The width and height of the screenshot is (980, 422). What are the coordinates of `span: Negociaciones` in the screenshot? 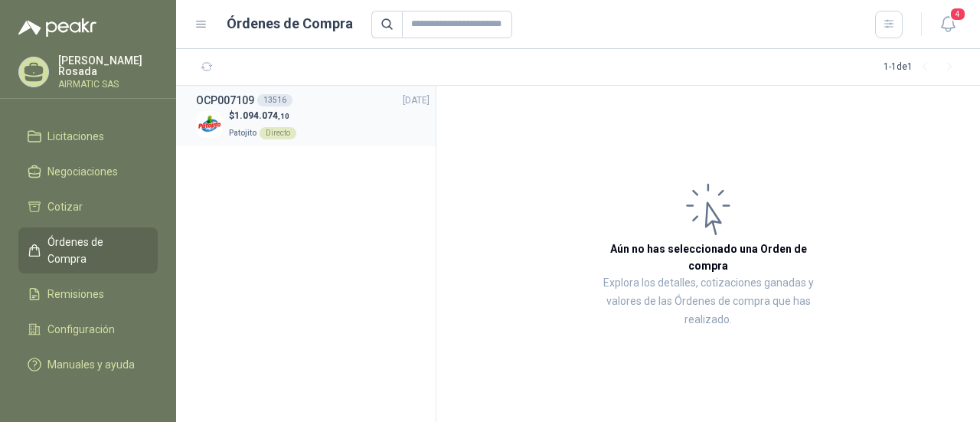 It's located at (82, 172).